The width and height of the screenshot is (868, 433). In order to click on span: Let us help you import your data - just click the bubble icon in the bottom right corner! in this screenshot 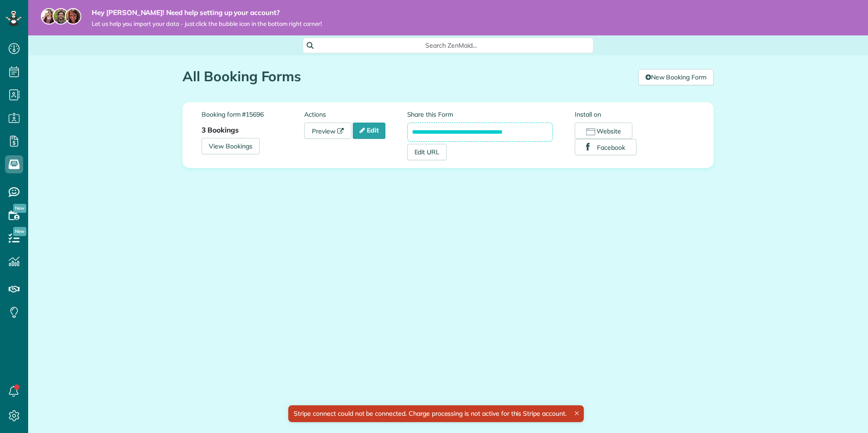, I will do `click(207, 24)`.